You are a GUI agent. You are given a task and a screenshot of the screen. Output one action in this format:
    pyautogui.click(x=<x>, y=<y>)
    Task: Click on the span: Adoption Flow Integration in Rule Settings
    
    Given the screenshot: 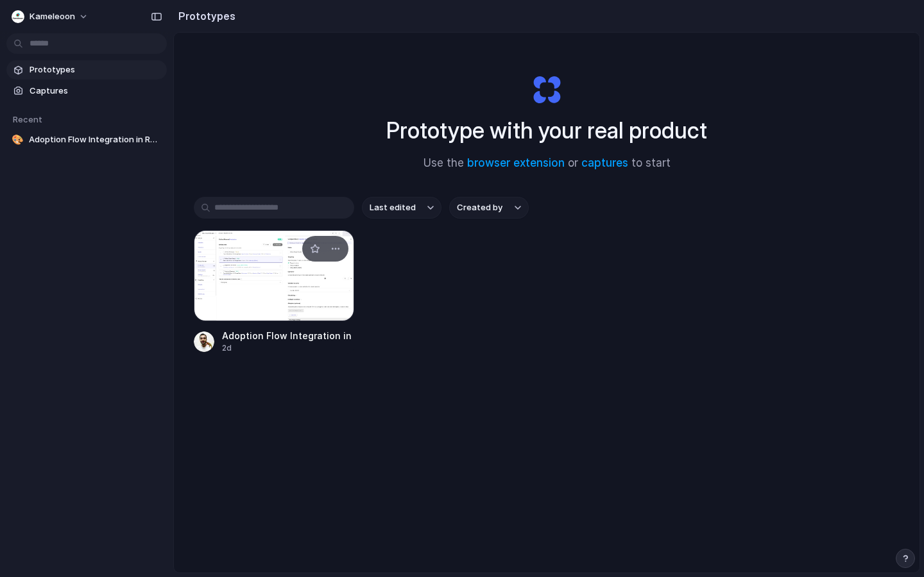 What is the action you would take?
    pyautogui.click(x=95, y=140)
    